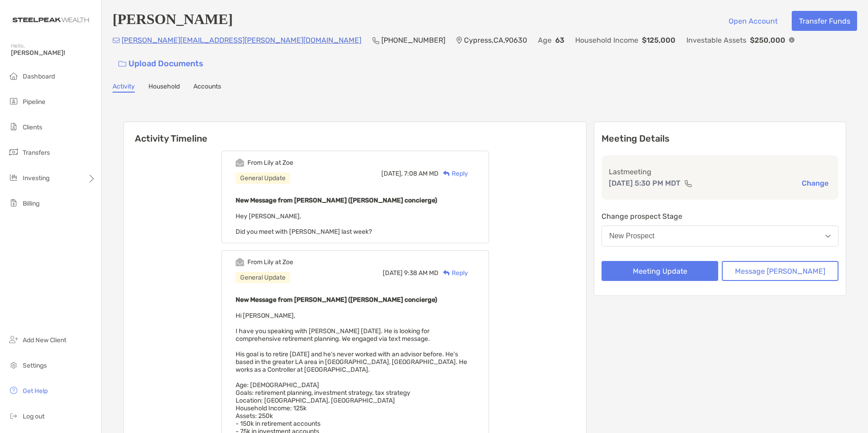 Image resolution: width=868 pixels, height=433 pixels. I want to click on span: Get Help, so click(35, 391).